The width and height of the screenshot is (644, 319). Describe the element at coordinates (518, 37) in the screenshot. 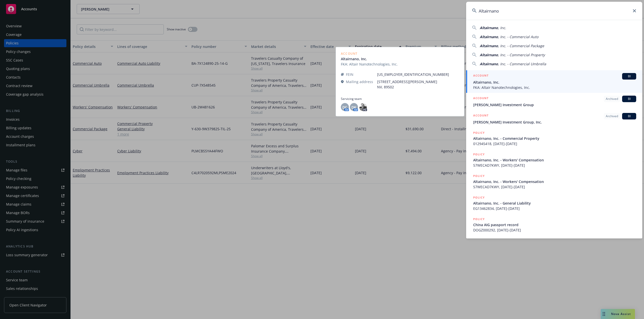

I see `span: , Inc. - Commercial Auto` at that location.